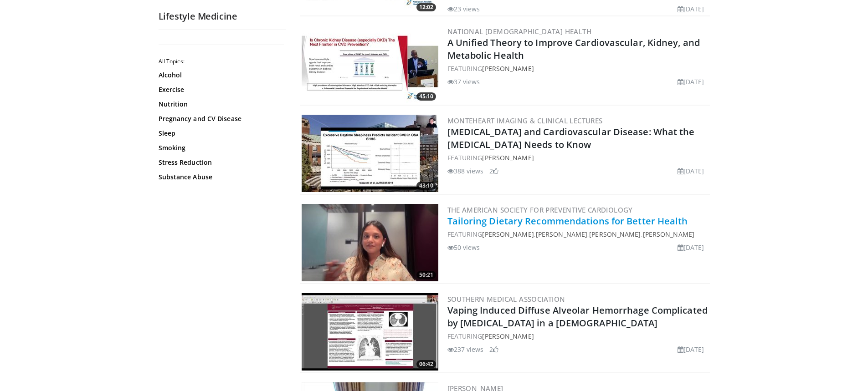  What do you see at coordinates (220, 177) in the screenshot?
I see `a: Substance Abuse` at bounding box center [220, 177].